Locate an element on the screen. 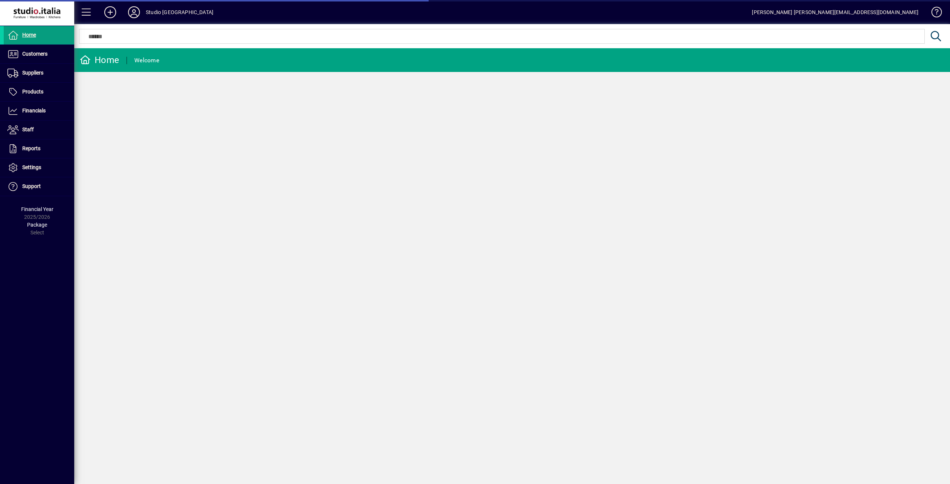  span: Financial Year is located at coordinates (37, 209).